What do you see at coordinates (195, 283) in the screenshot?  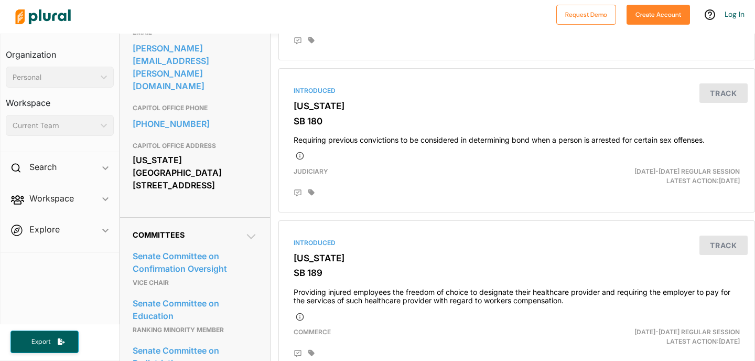 I see `p: Vice Chair` at bounding box center [195, 283].